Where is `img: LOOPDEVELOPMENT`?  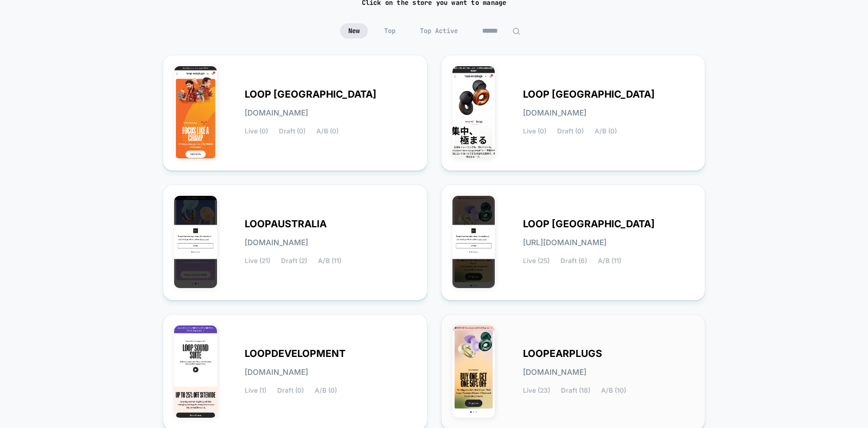 img: LOOPDEVELOPMENT is located at coordinates (196, 372).